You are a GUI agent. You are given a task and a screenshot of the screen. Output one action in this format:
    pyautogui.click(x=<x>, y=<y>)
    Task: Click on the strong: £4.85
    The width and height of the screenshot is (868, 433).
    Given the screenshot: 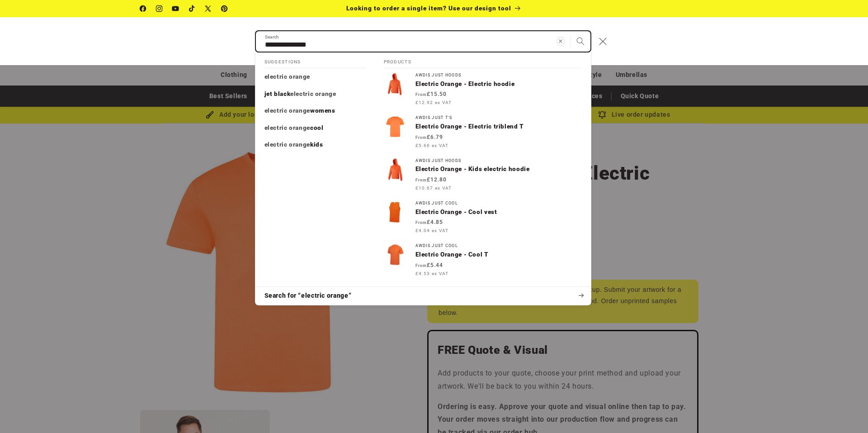 What is the action you would take?
    pyautogui.click(x=430, y=222)
    